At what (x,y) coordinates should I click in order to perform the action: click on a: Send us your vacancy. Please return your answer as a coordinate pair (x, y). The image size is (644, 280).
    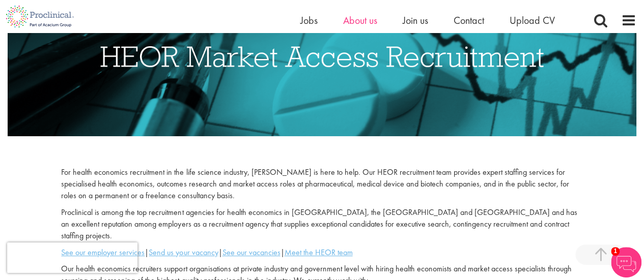
    Looking at the image, I should click on (183, 252).